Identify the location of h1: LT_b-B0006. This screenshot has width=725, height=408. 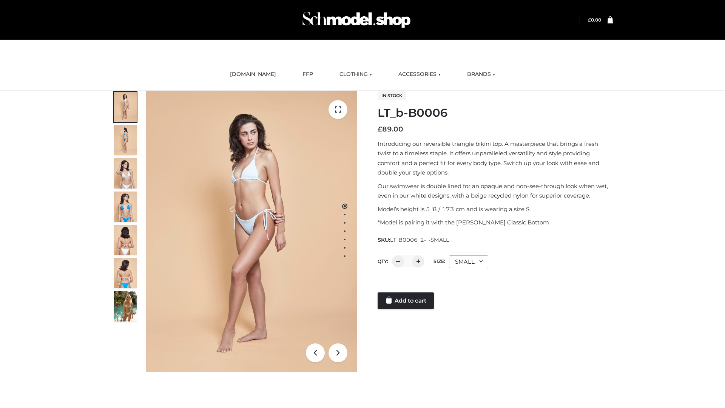
(495, 113).